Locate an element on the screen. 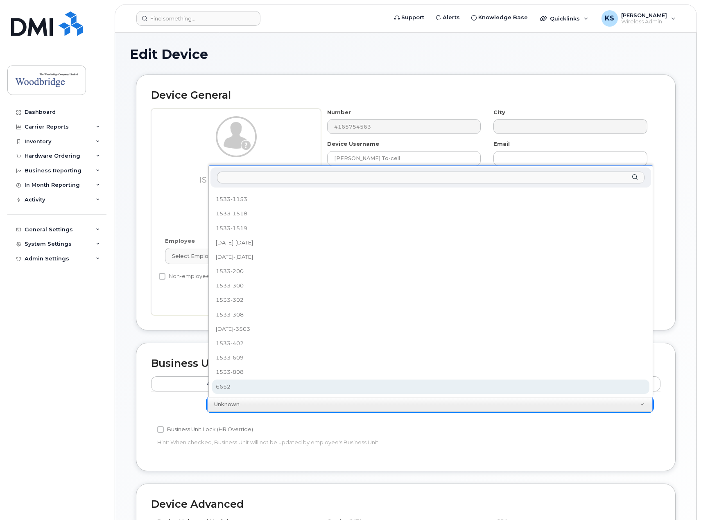 Image resolution: width=701 pixels, height=520 pixels. div: 6652 is located at coordinates (431, 387).